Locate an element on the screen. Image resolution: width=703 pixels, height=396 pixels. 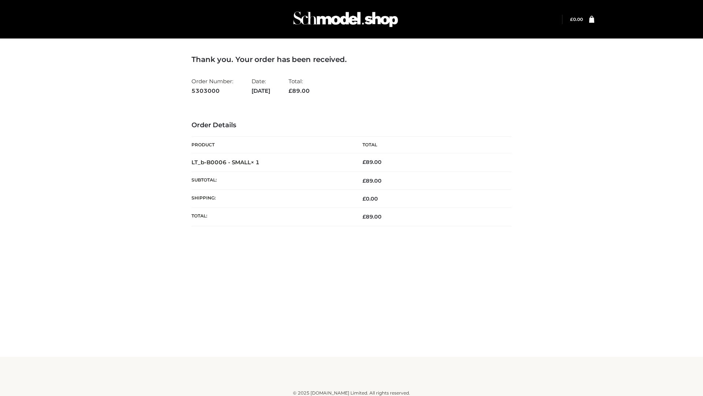
strong: LT_b-B0006 - SMALL is located at coordinates (226, 162).